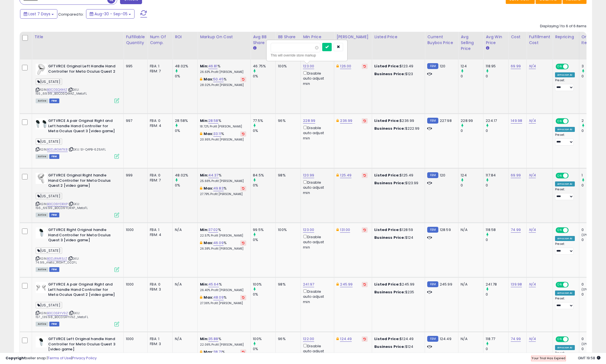  I want to click on a: Privacy Policy, so click(84, 358).